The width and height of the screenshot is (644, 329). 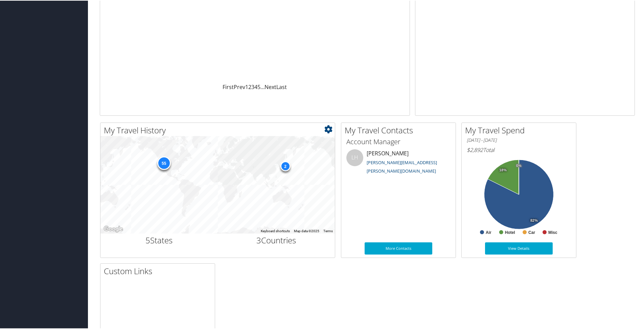 I want to click on text: Air, so click(x=489, y=232).